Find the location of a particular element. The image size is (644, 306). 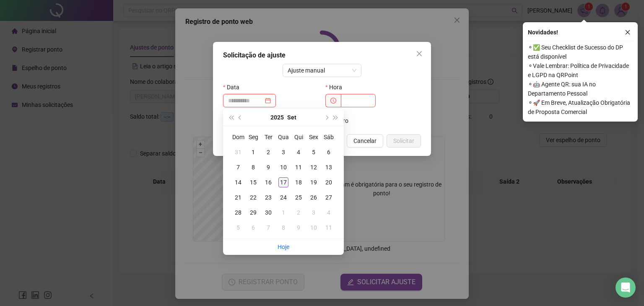

td: 2025-10-04 is located at coordinates (329, 212).